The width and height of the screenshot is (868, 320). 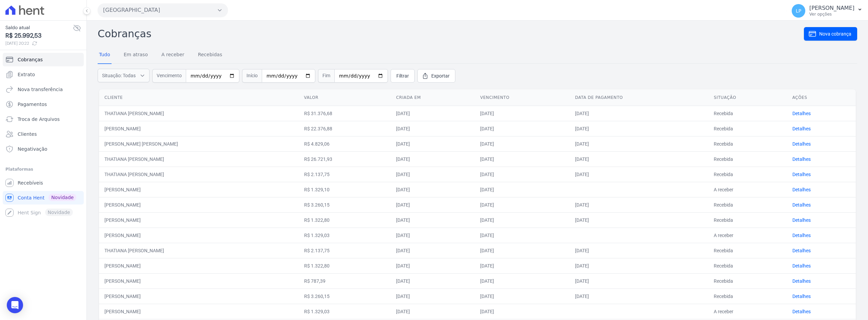 What do you see at coordinates (345, 266) in the screenshot?
I see `td: R$ 1.322,80` at bounding box center [345, 266].